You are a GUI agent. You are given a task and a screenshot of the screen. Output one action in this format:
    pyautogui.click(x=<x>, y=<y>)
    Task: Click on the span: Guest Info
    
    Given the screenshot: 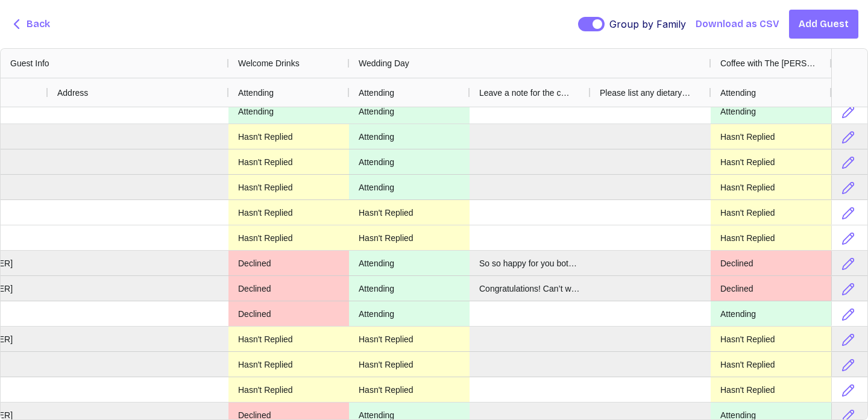 What is the action you would take?
    pyautogui.click(x=30, y=64)
    